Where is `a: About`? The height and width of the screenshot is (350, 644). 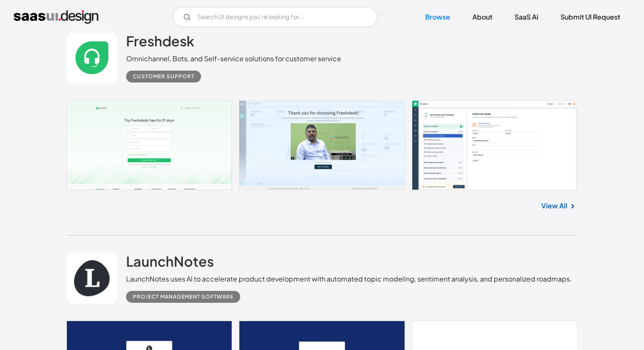 a: About is located at coordinates (482, 17).